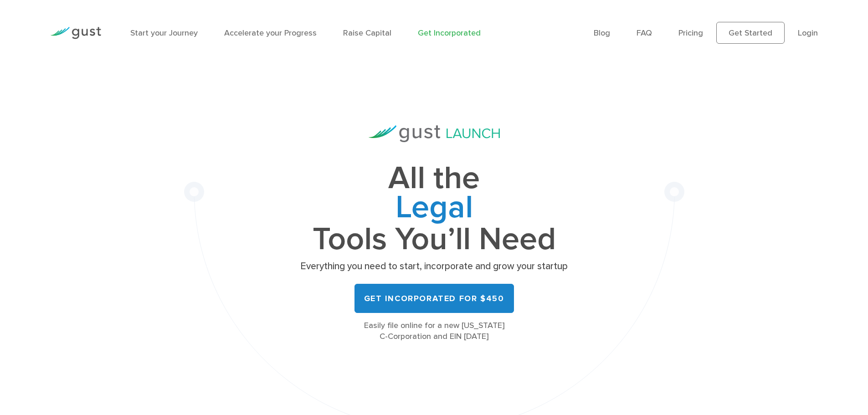  What do you see at coordinates (367, 33) in the screenshot?
I see `a: Raise Capital` at bounding box center [367, 33].